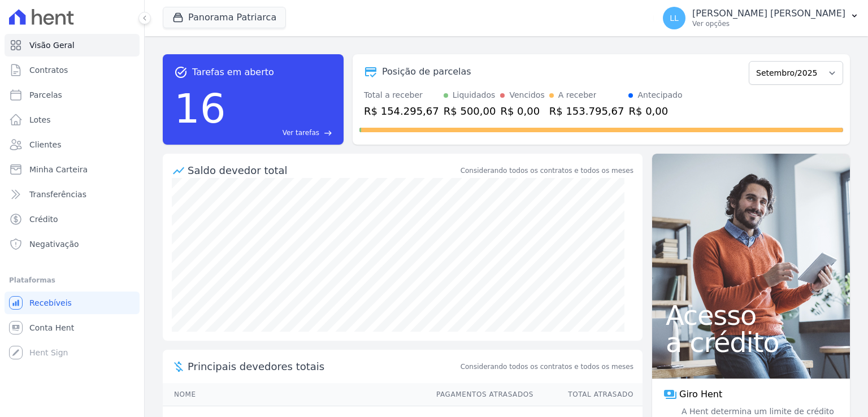 The height and width of the screenshot is (417, 868). I want to click on div: Posição de parcelas, so click(426, 72).